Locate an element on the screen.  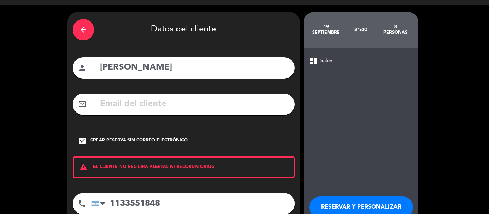
div: 3 is located at coordinates (395, 27).